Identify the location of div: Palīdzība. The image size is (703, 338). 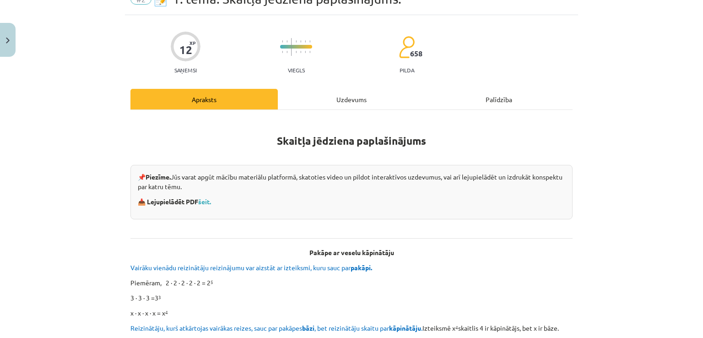
(499, 99).